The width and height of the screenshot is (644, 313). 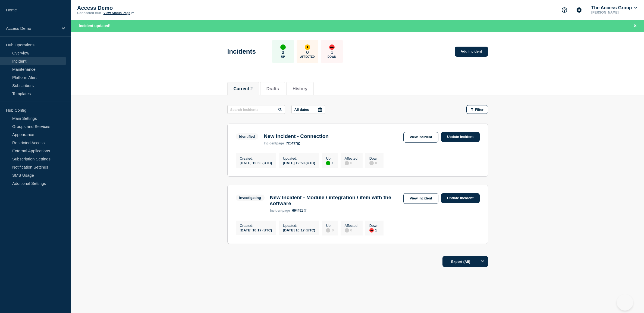 What do you see at coordinates (564, 10) in the screenshot?
I see `button: Support` at bounding box center [564, 10].